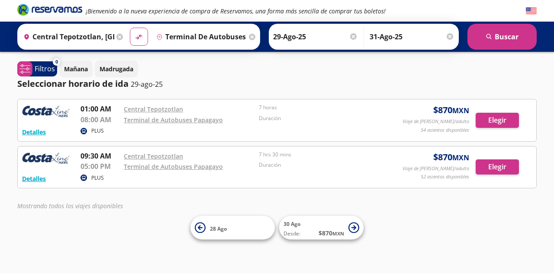  What do you see at coordinates (116, 69) in the screenshot?
I see `p: Madrugada` at bounding box center [116, 69].